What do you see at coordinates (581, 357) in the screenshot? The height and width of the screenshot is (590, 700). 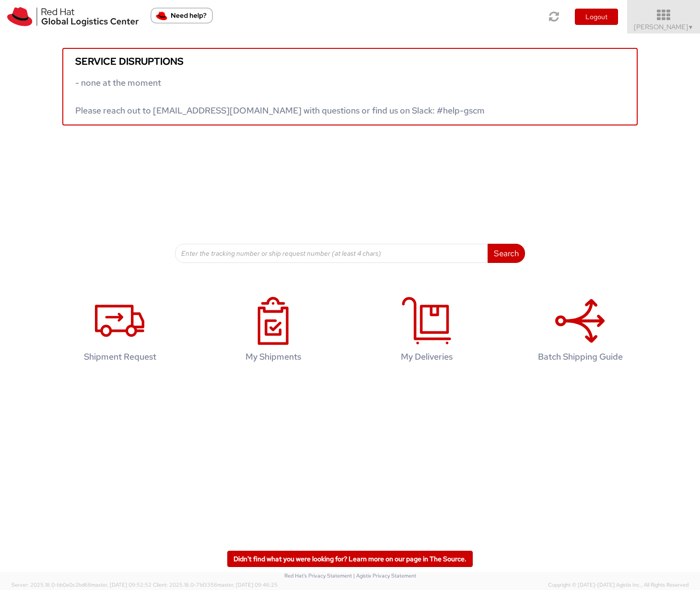 I see `h4: Batch Shipping Guide` at bounding box center [581, 357].